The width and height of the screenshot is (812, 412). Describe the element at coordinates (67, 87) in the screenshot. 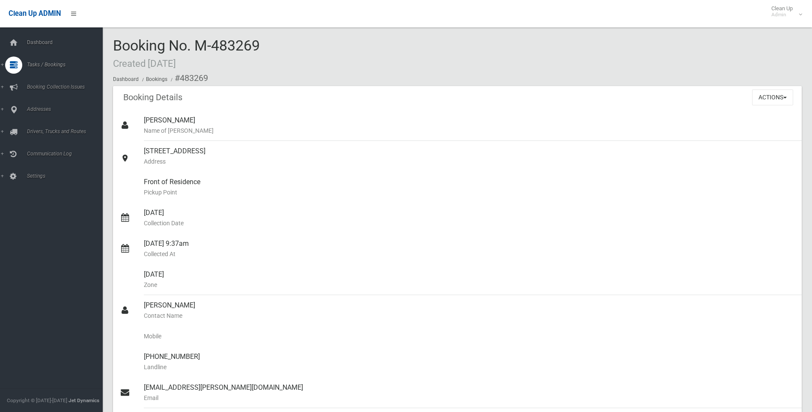

I see `span: Booking Collection Issues` at that location.